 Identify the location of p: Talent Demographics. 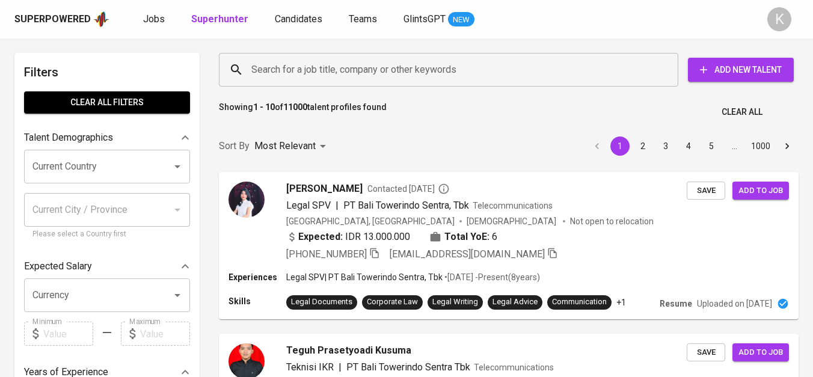
(69, 138).